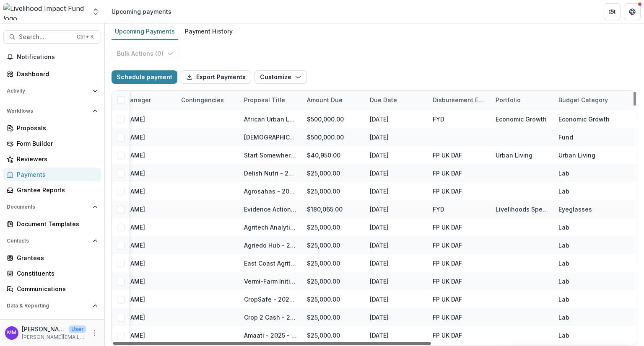 Image resolution: width=644 pixels, height=346 pixels. What do you see at coordinates (577, 155) in the screenshot?
I see `div: Urban Living` at bounding box center [577, 155].